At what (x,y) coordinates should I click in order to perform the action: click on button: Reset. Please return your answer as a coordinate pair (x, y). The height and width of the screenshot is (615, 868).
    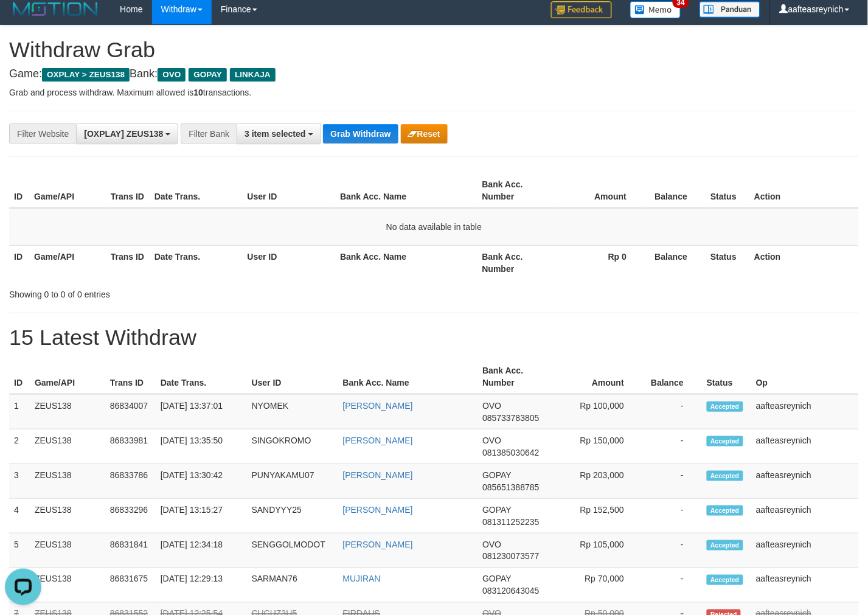
    Looking at the image, I should click on (424, 134).